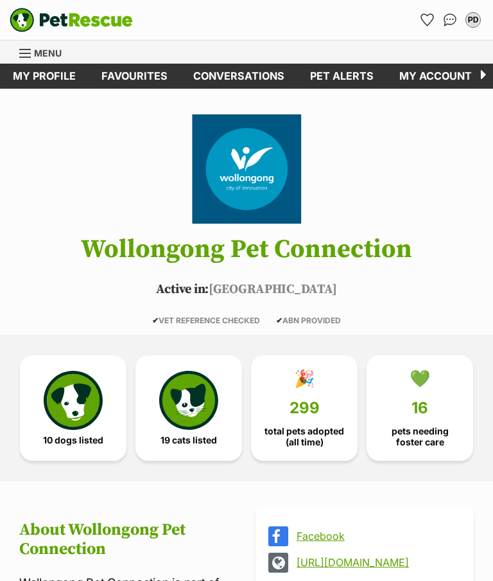 The image size is (493, 581). Describe the element at coordinates (73, 408) in the screenshot. I see `a: 10 dogs listed` at that location.